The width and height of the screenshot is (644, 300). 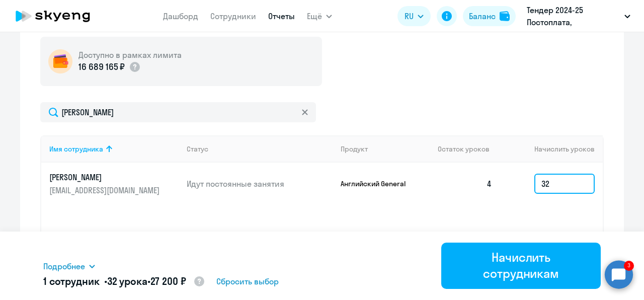 What do you see at coordinates (248, 281) in the screenshot?
I see `span: Сбросить выбор` at bounding box center [248, 281].